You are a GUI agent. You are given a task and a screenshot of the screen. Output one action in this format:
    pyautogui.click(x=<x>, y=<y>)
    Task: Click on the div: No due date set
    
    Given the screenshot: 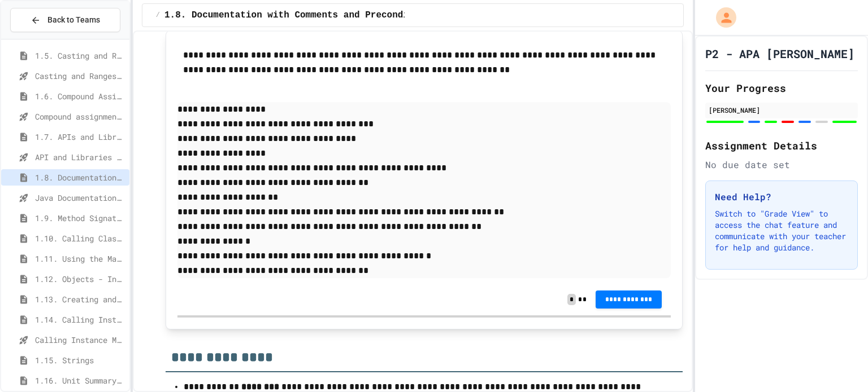 What is the action you would take?
    pyautogui.click(x=781, y=165)
    